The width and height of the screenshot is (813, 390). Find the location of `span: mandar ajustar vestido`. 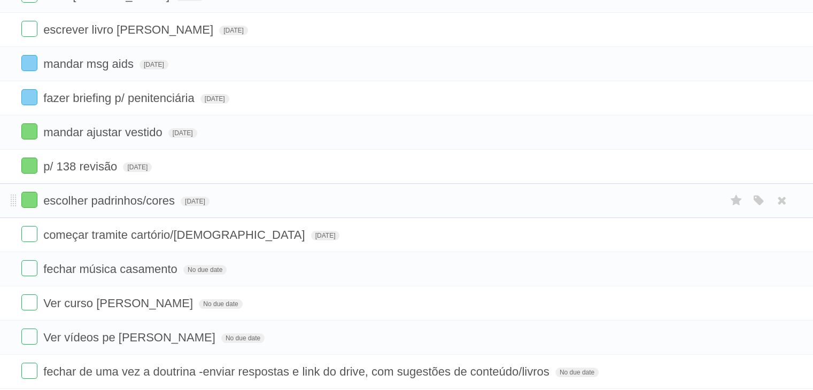

span: mandar ajustar vestido is located at coordinates (104, 132).